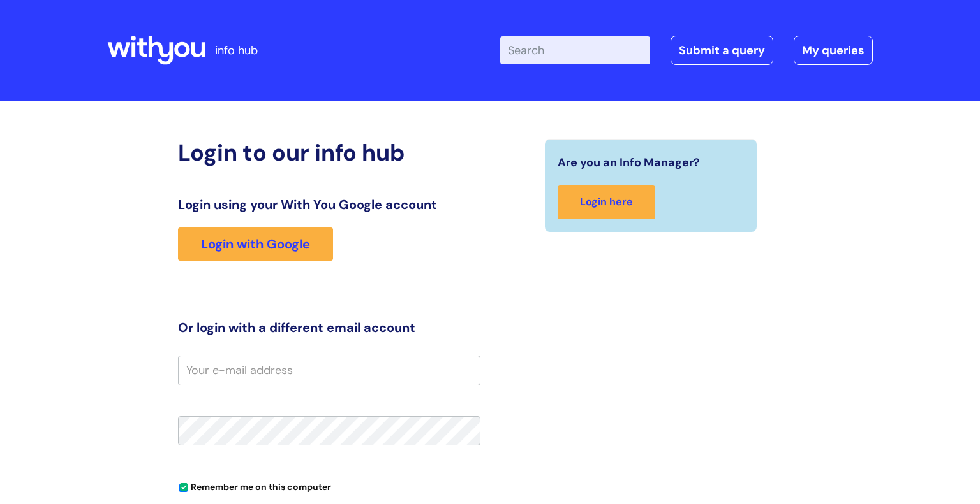 Image resolution: width=980 pixels, height=504 pixels. What do you see at coordinates (329, 152) in the screenshot?
I see `h2: Login to our info hub` at bounding box center [329, 152].